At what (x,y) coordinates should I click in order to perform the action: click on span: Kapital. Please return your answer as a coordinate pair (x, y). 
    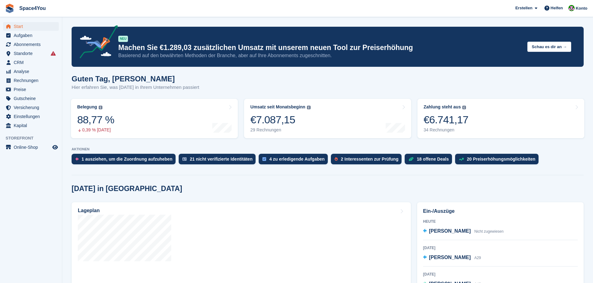
    Looking at the image, I should click on (32, 126).